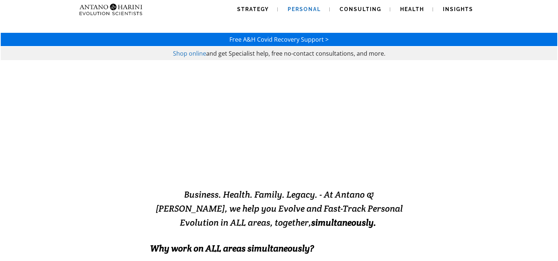 Image resolution: width=558 pixels, height=261 pixels. What do you see at coordinates (190, 54) in the screenshot?
I see `span: Shop online` at bounding box center [190, 54].